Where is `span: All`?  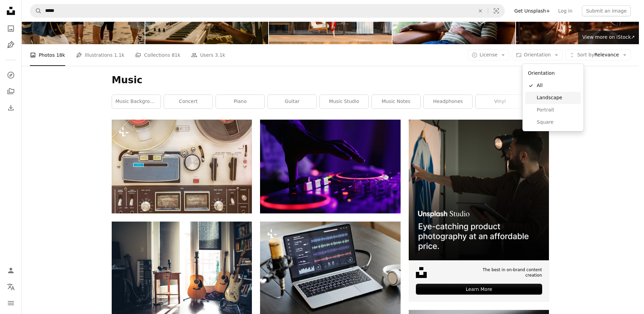 span: All is located at coordinates (557, 86).